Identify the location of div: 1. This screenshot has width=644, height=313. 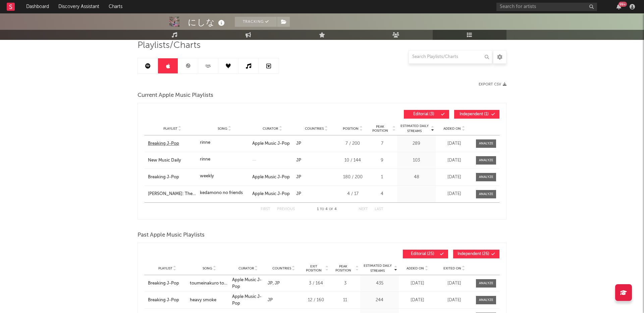
(382, 177).